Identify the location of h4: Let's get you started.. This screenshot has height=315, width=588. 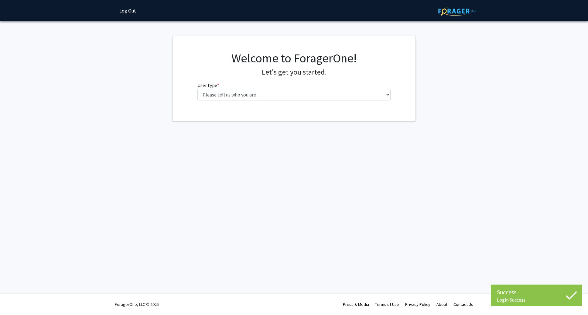
(294, 72).